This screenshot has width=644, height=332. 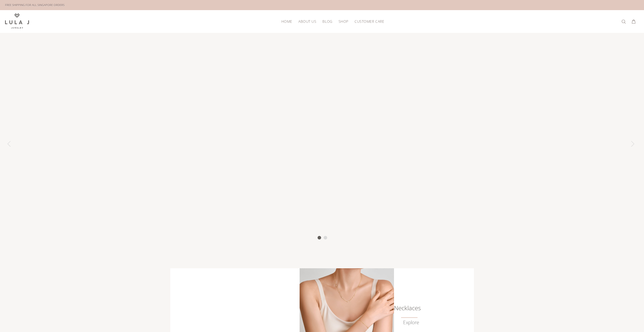 What do you see at coordinates (287, 21) in the screenshot?
I see `span: HOME` at bounding box center [287, 21].